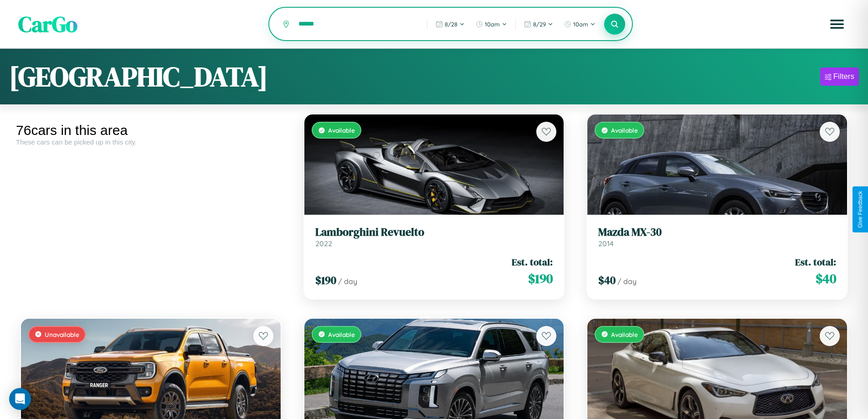 This screenshot has height=419, width=868. Describe the element at coordinates (860, 209) in the screenshot. I see `div: Give Feedback` at that location.